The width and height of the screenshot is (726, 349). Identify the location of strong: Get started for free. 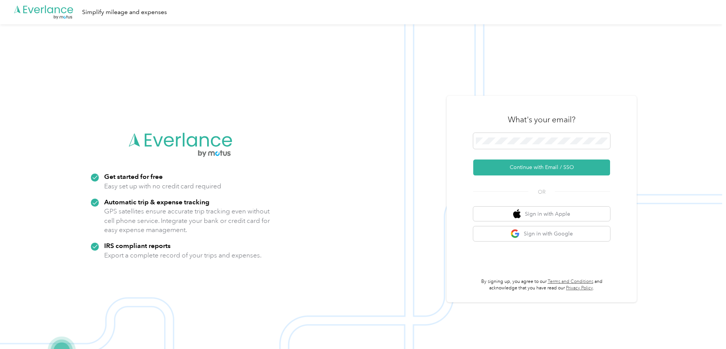
(133, 176).